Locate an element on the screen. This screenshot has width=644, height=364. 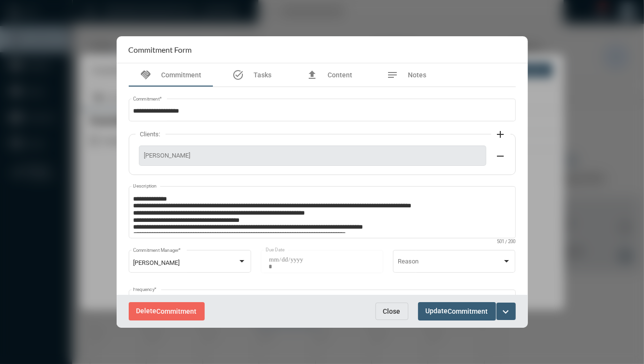
mat-icon: task_alt is located at coordinates (238, 75).